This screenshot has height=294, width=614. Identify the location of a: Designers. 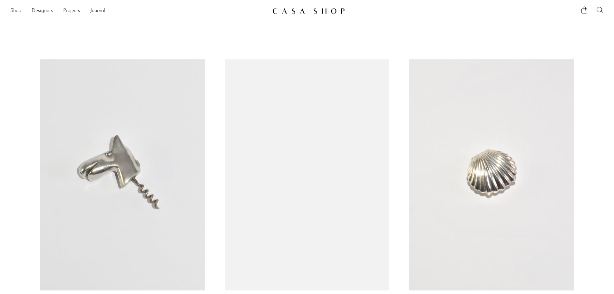
(42, 11).